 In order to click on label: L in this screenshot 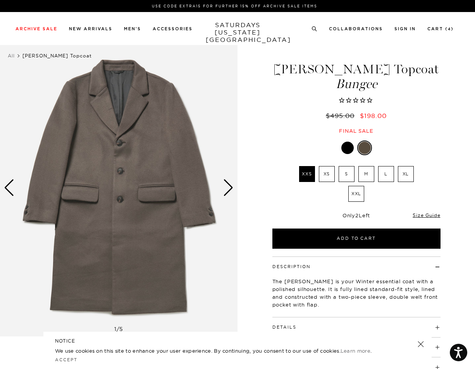, I will do `click(386, 174)`.